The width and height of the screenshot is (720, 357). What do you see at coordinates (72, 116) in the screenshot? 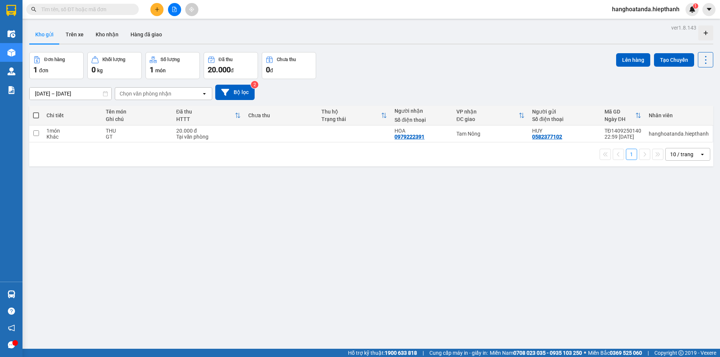
I see `div: Chi tiết` at bounding box center [72, 116].